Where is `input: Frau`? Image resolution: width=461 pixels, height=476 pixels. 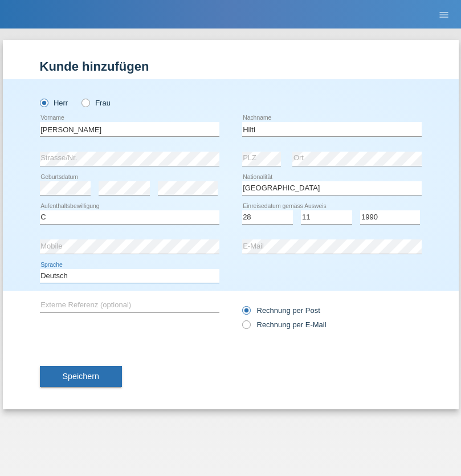
input: Frau is located at coordinates (85, 102).